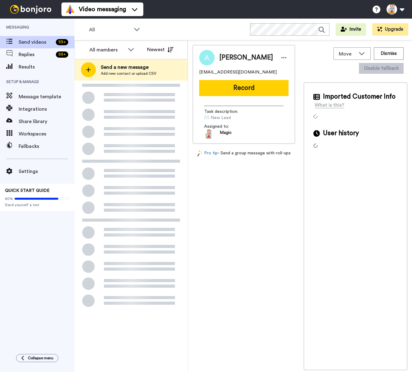  What do you see at coordinates (225, 134) in the screenshot?
I see `span: Magic` at bounding box center [225, 134].